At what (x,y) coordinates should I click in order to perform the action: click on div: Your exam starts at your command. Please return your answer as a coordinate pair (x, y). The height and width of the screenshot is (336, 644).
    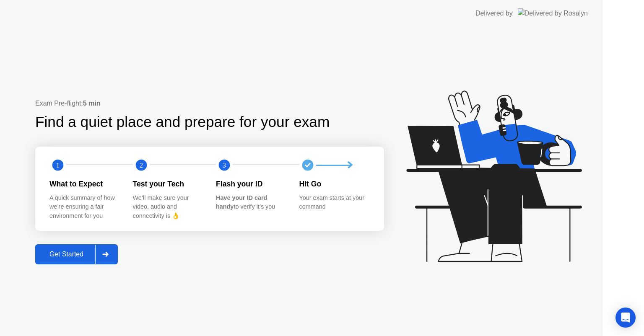
    Looking at the image, I should click on (334, 202).